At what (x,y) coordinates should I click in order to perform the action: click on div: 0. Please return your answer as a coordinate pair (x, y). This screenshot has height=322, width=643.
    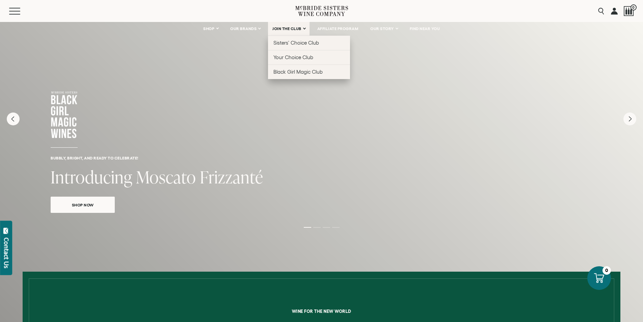
    Looking at the image, I should click on (607, 270).